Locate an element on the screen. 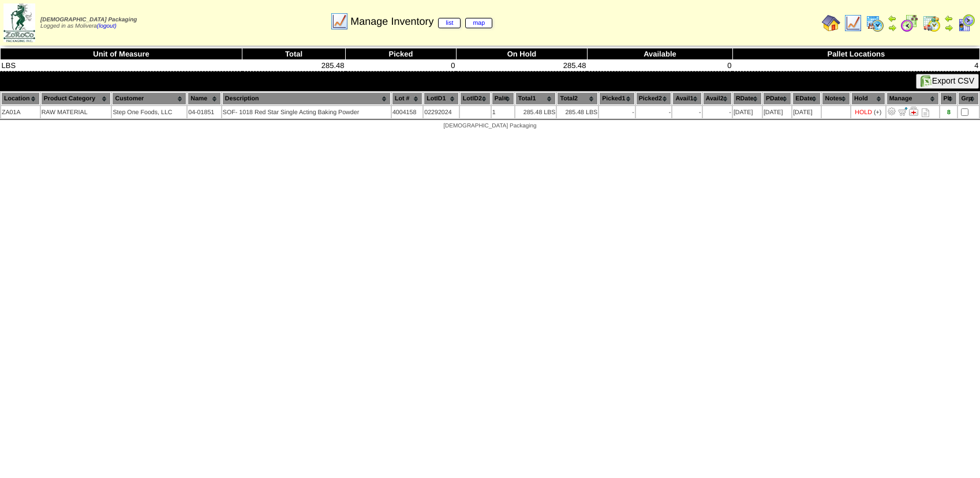 The width and height of the screenshot is (980, 478). img: calendarblend.gif is located at coordinates (910, 23).